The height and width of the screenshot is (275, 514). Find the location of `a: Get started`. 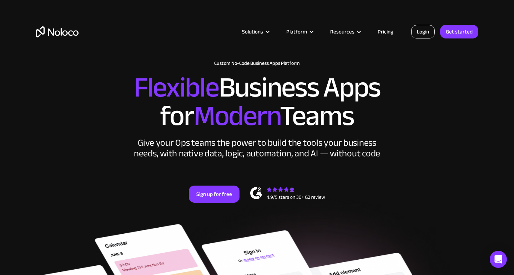

a: Get started is located at coordinates (459, 32).